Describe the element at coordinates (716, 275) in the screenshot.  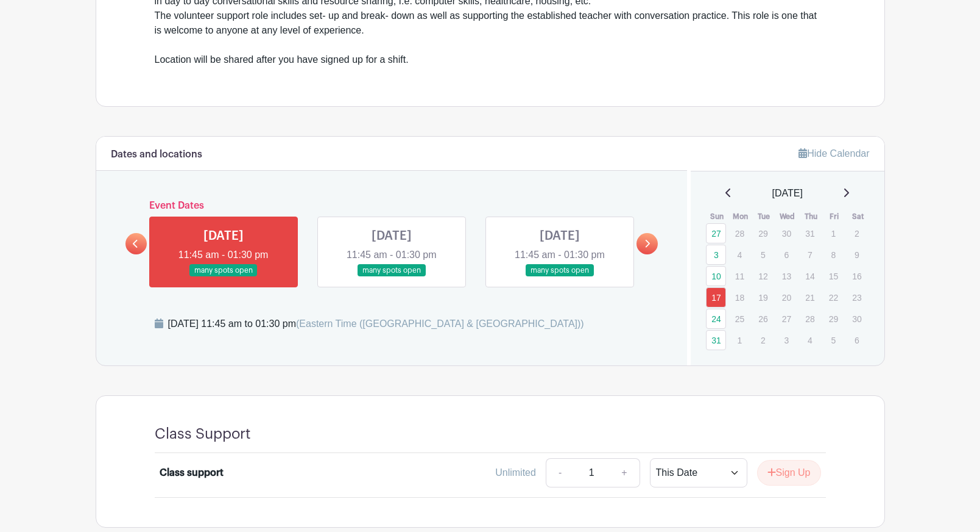
I see `a: 10` at that location.